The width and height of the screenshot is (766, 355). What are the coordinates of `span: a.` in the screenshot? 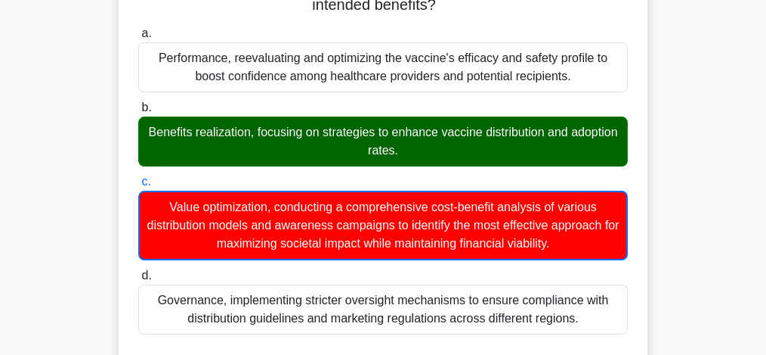 It's located at (146, 33).